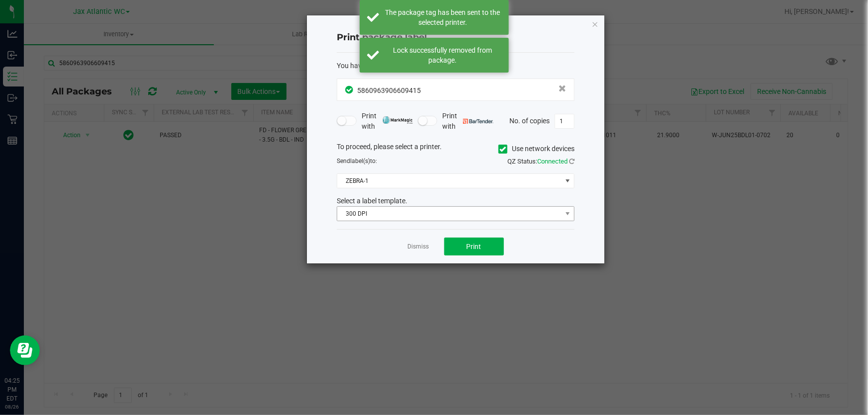 Image resolution: width=868 pixels, height=415 pixels. I want to click on label: Use network devices, so click(536, 149).